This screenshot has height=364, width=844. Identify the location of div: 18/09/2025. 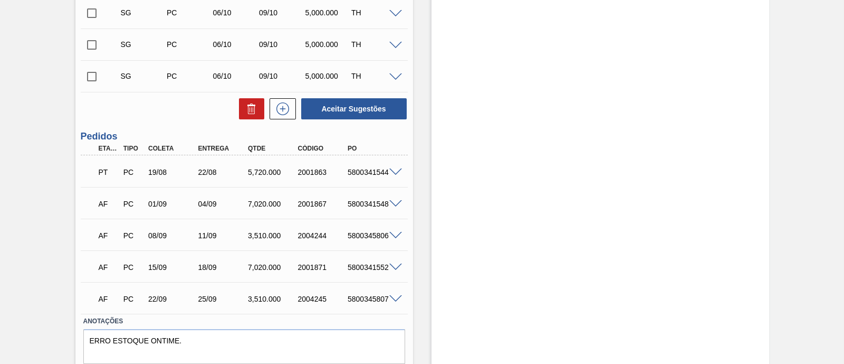
(223, 267).